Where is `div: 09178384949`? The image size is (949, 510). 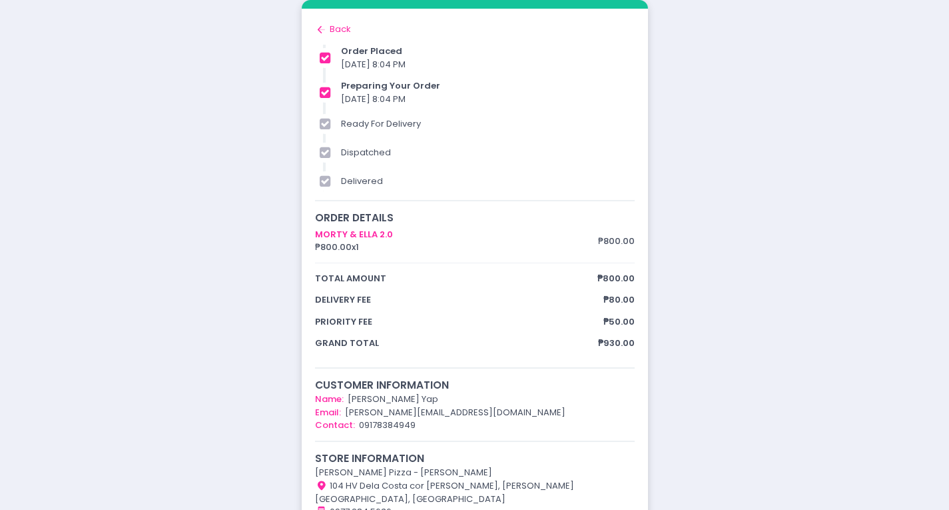
div: 09178384949 is located at coordinates (475, 425).